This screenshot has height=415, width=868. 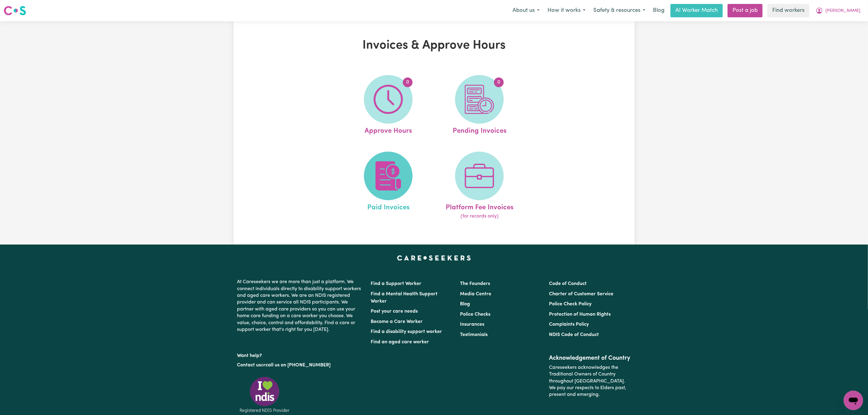 I want to click on a: Police Check Policy, so click(x=570, y=304).